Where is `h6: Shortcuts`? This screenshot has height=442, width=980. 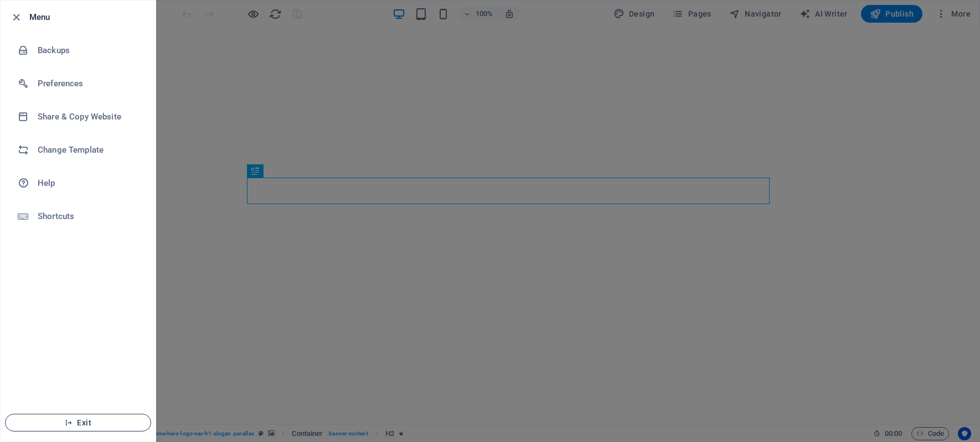
h6: Shortcuts is located at coordinates (88, 216).